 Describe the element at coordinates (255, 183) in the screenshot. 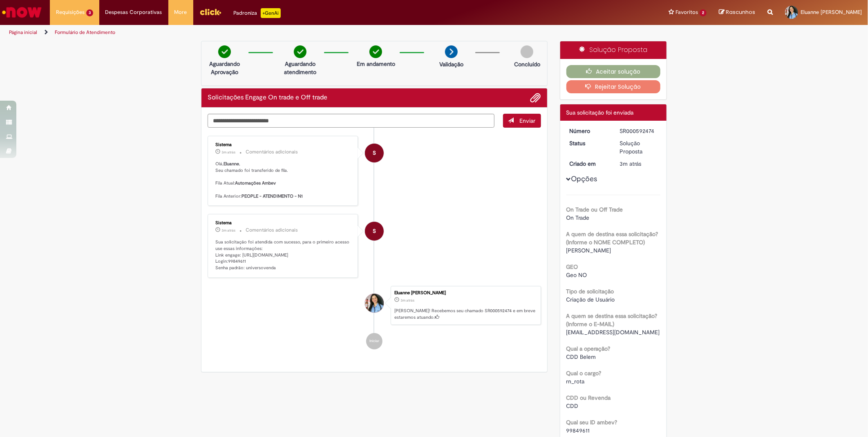

I see `b: Automações Ambev` at that location.